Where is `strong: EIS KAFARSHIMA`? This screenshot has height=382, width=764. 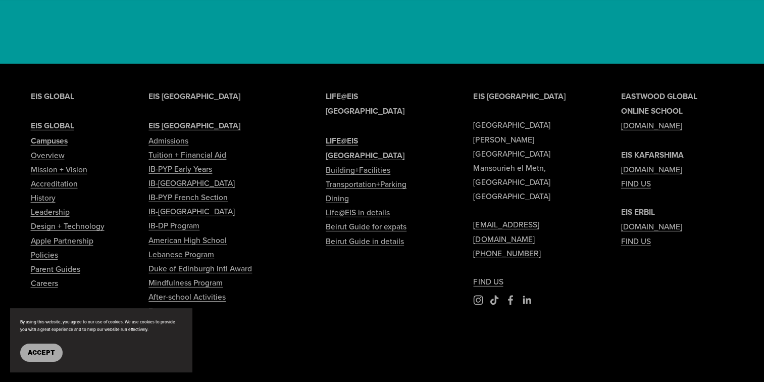 strong: EIS KAFARSHIMA is located at coordinates (652, 154).